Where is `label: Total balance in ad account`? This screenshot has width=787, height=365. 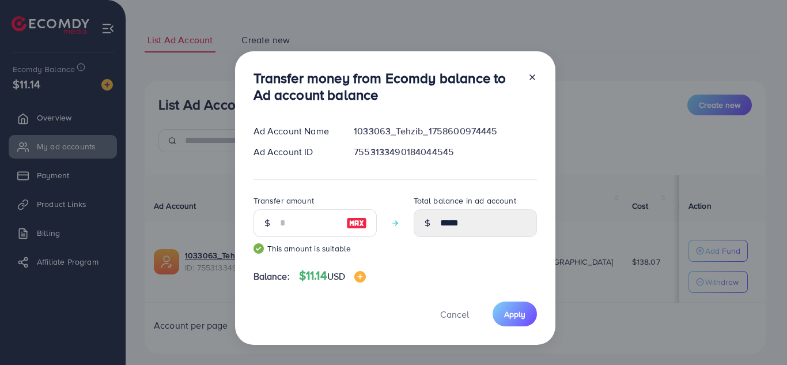
label: Total balance in ad account is located at coordinates (465, 201).